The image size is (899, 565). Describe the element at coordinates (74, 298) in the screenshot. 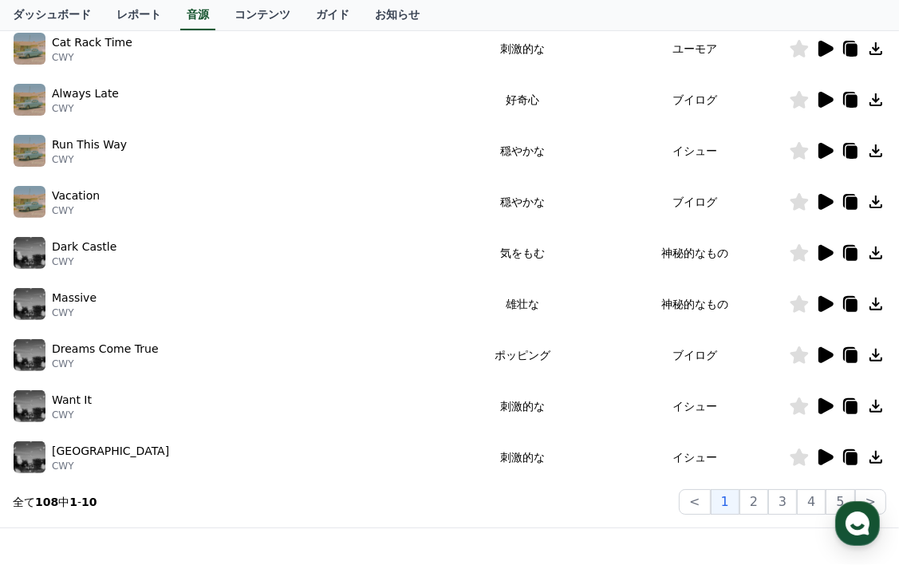

I see `p: Massive` at that location.